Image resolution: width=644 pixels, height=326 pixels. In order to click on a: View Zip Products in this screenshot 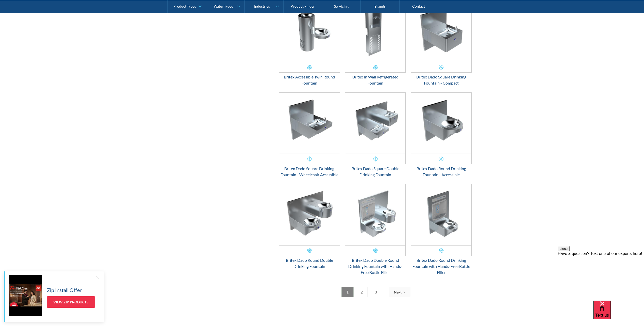, I will do `click(71, 302)`.